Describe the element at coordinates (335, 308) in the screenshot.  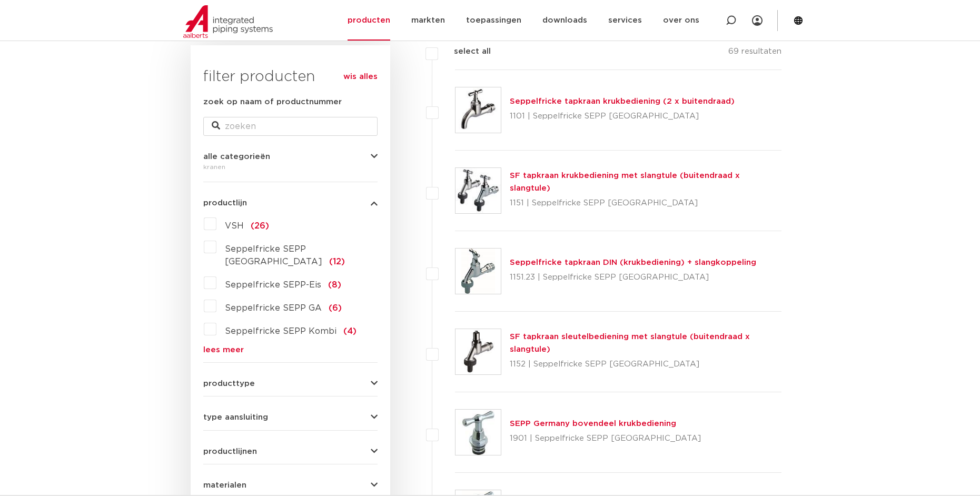
I see `span: (6)` at that location.